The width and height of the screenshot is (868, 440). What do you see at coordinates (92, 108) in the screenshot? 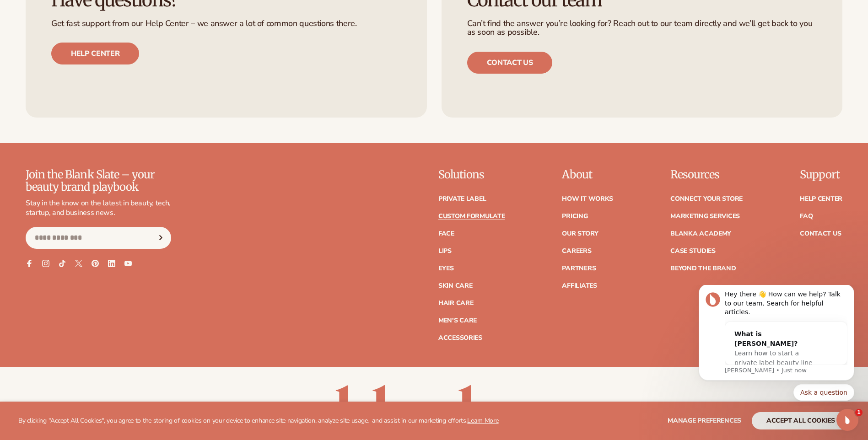
I see `div: Quick reply options` at bounding box center [92, 108].